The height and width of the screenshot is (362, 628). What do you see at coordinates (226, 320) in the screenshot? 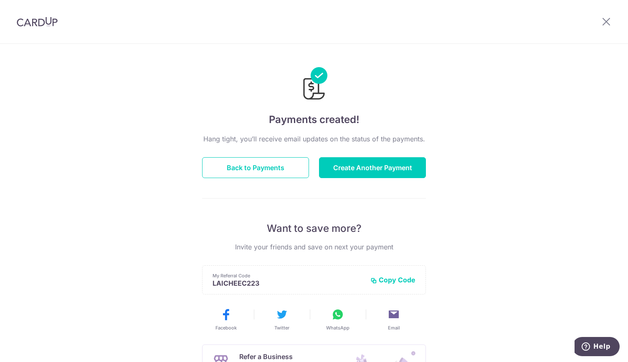
I see `button: Facebook` at bounding box center [226, 320].